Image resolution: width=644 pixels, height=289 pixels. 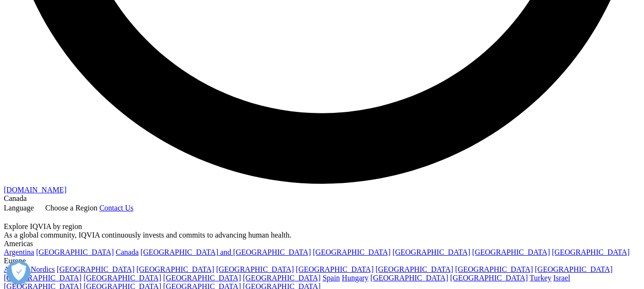 What do you see at coordinates (331, 278) in the screenshot?
I see `a: Spain` at bounding box center [331, 278].